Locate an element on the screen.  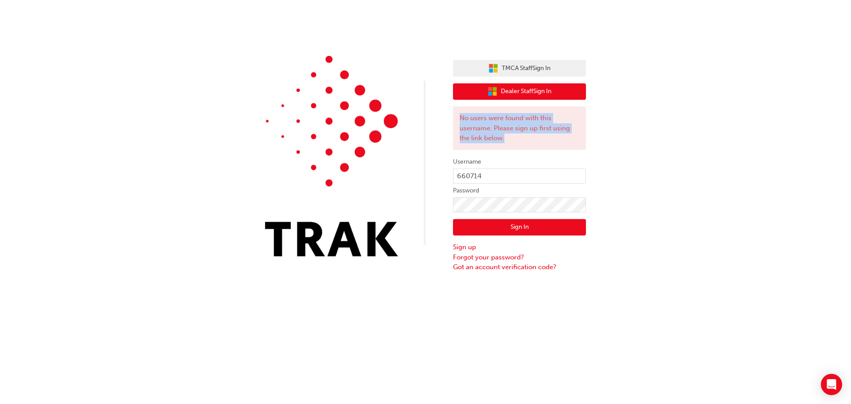
input: Username is located at coordinates (520, 176).